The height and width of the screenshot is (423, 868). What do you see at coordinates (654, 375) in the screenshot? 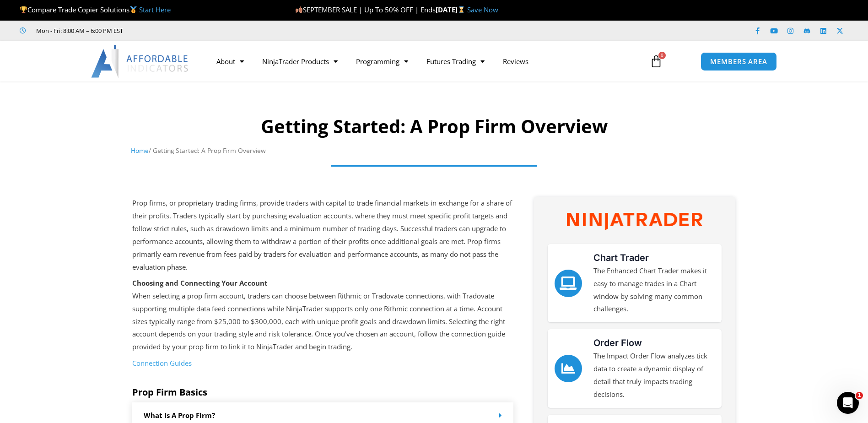
I see `p: The Impact Order Flow analyzes tick data to create a dynamic display of detail that truly impacts...` at bounding box center [654, 375].